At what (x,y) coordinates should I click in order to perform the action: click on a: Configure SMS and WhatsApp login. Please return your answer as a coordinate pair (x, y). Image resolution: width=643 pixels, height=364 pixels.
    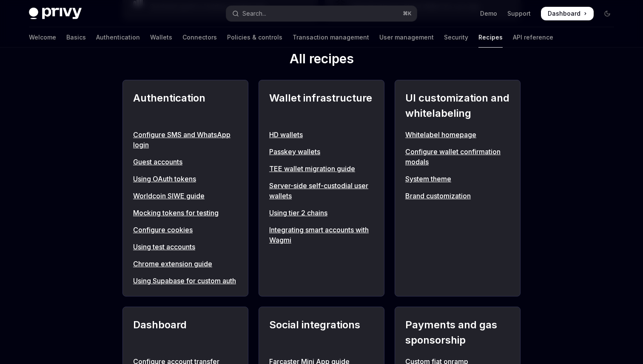
    Looking at the image, I should click on (185, 140).